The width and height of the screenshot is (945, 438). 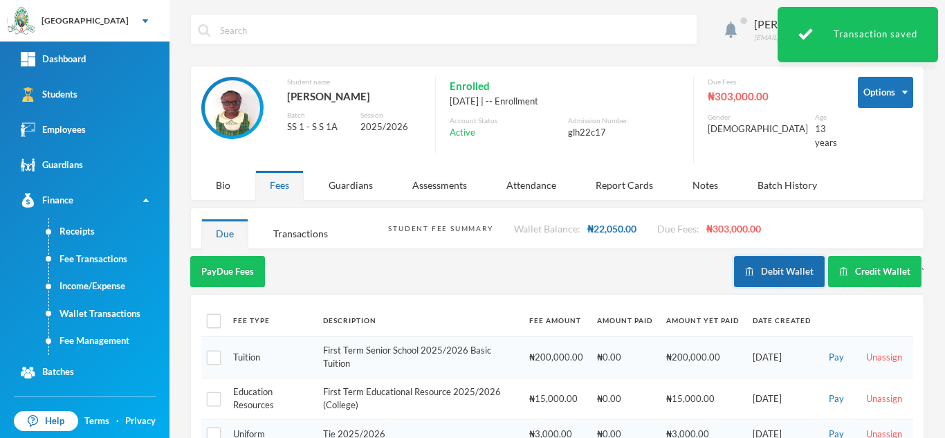 What do you see at coordinates (109, 314) in the screenshot?
I see `a: Wallet Transactions` at bounding box center [109, 314].